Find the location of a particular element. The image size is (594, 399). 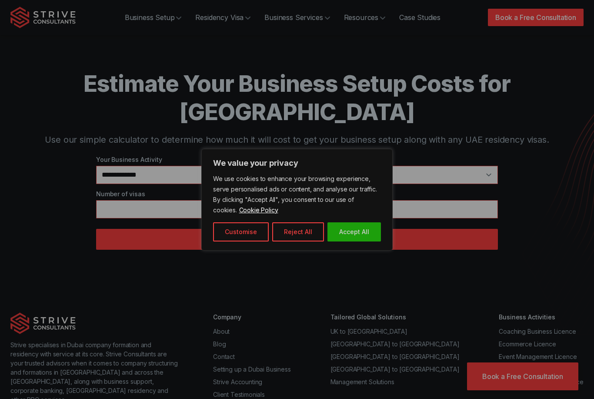

p: We use cookies to enhance your browsing experience, serve personalised ads or content, and analys... is located at coordinates (297, 194).